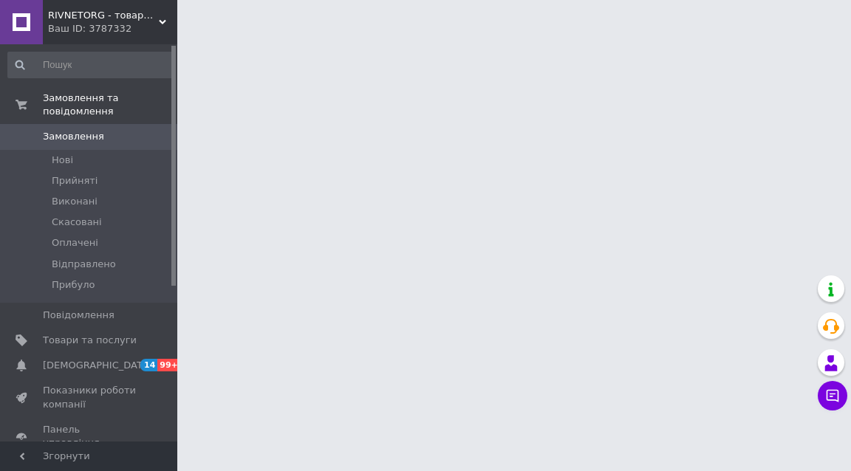 This screenshot has height=471, width=851. What do you see at coordinates (83, 264) in the screenshot?
I see `span: Відправлено` at bounding box center [83, 264].